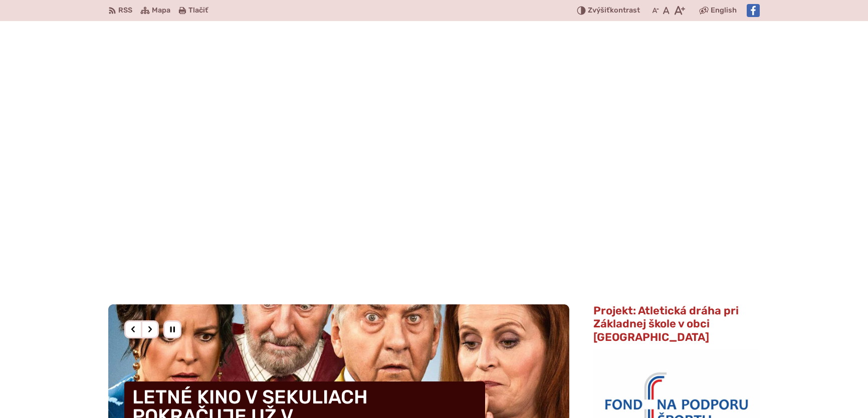 The width and height of the screenshot is (868, 418). Describe the element at coordinates (150, 330) in the screenshot. I see `div: Nasledujúci slajd` at that location.